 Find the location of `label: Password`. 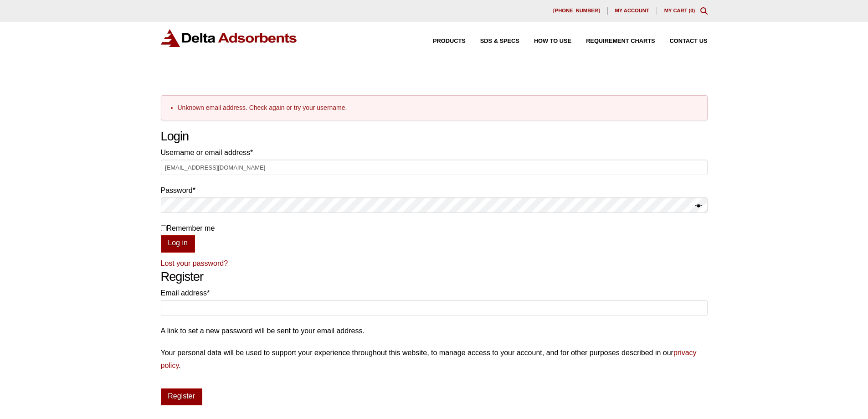

label: Password is located at coordinates (434, 190).